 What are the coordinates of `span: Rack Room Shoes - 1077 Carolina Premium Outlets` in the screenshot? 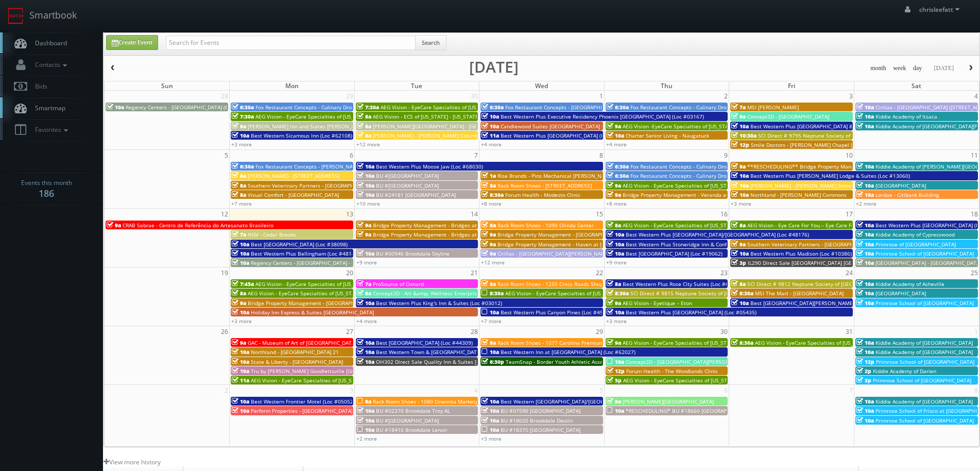 It's located at (560, 343).